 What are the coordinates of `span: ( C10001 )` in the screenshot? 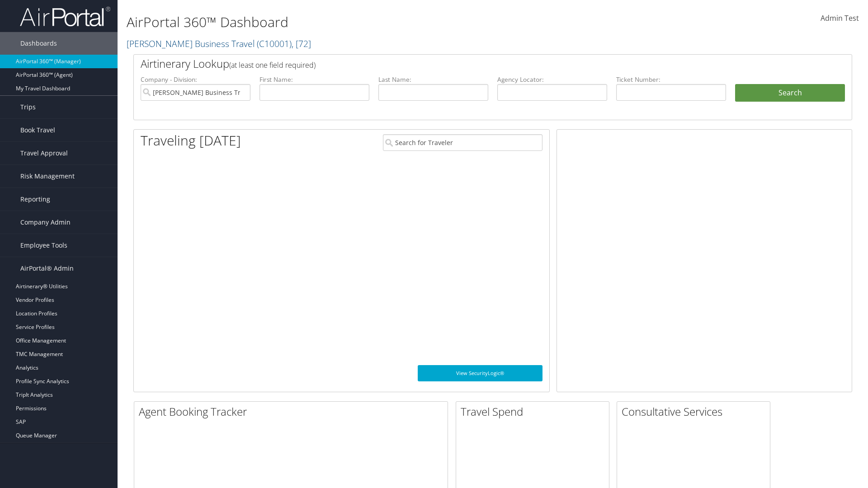 It's located at (274, 43).